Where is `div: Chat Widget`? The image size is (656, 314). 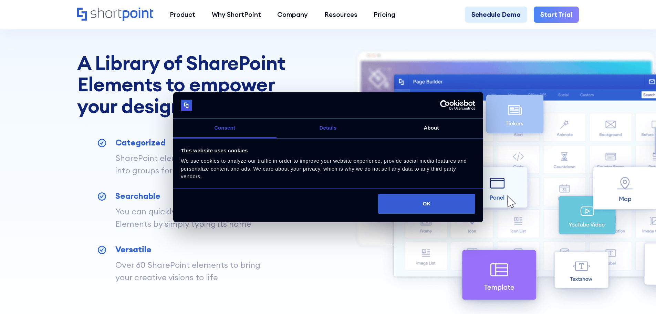 div: Chat Widget is located at coordinates (594, 274).